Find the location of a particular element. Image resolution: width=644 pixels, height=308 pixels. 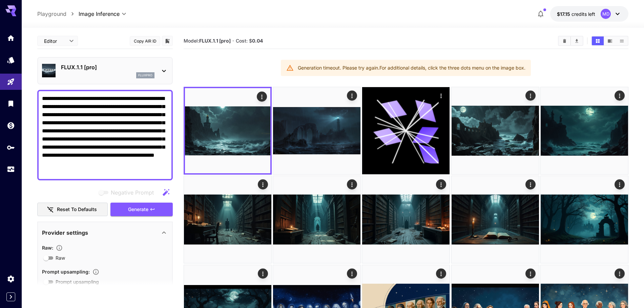

span: Raw is located at coordinates (60, 258).